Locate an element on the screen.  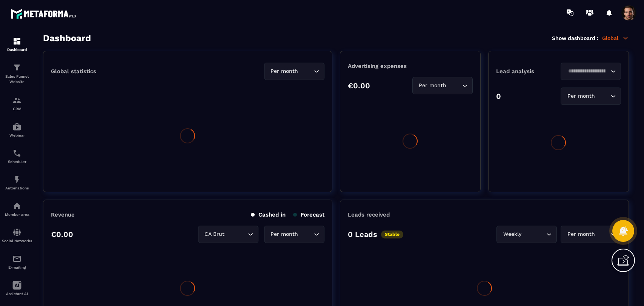
p: Dashboard is located at coordinates (17, 50).